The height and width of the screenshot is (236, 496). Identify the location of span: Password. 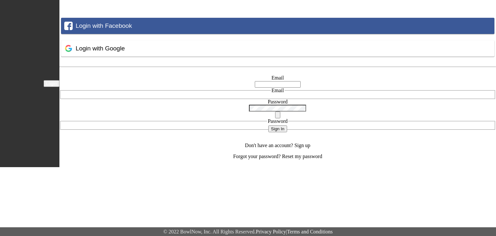
(277, 121).